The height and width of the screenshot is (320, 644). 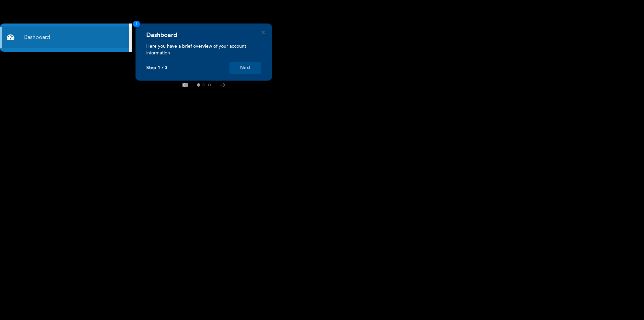 What do you see at coordinates (263, 32) in the screenshot?
I see `button: Close` at bounding box center [263, 32].